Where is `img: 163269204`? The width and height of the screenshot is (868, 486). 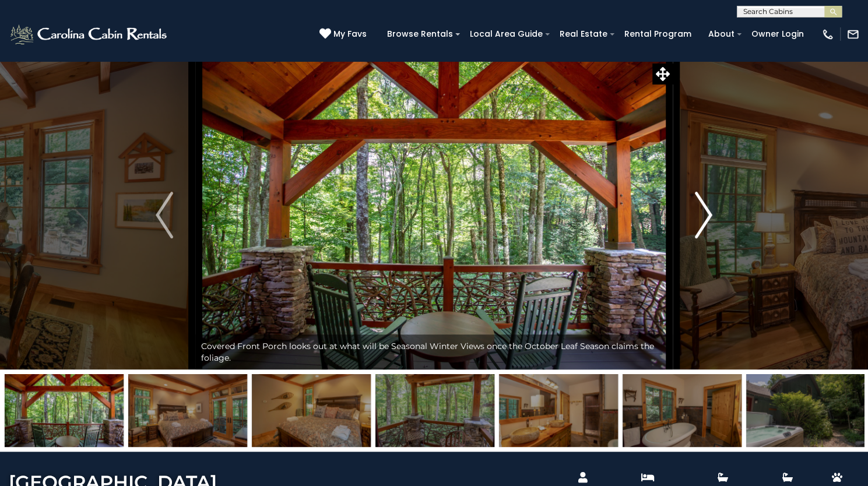 img: 163269204 is located at coordinates (311, 411).